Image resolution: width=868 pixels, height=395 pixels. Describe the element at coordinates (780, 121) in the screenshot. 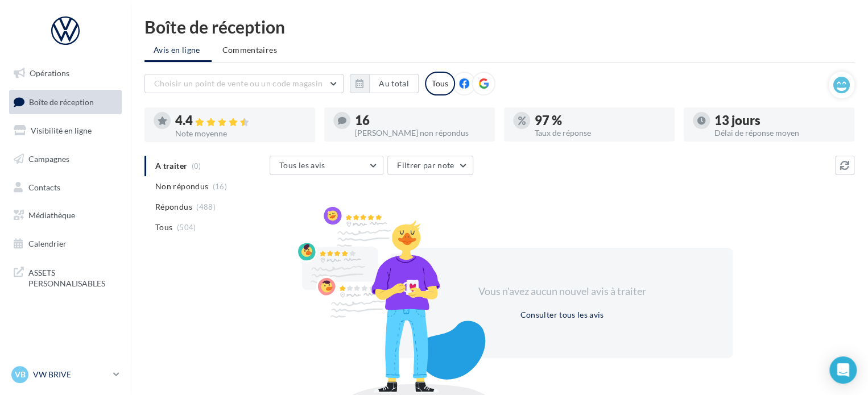

I see `div: 13 jours` at that location.